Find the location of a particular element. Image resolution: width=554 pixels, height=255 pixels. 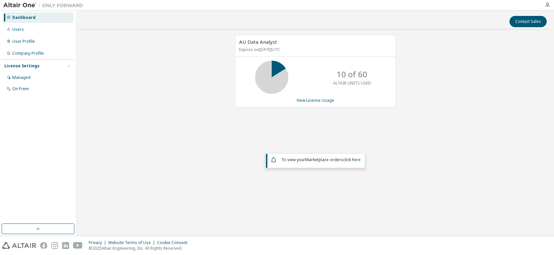

div: Privacy is located at coordinates (98, 243).